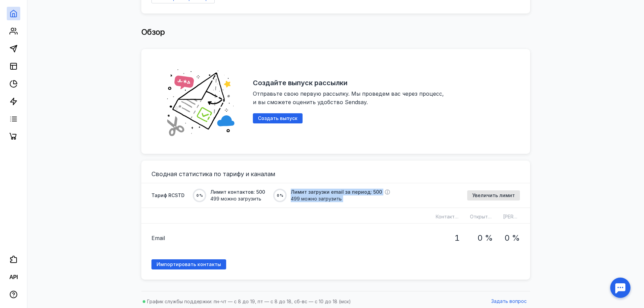 Image resolution: width=644 pixels, height=308 pixels. Describe the element at coordinates (168, 196) in the screenshot. I see `span: Тариф RCSTD` at that location.